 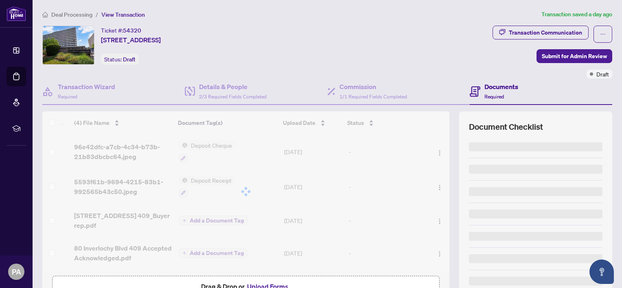 I want to click on span: View Transaction, so click(x=123, y=15).